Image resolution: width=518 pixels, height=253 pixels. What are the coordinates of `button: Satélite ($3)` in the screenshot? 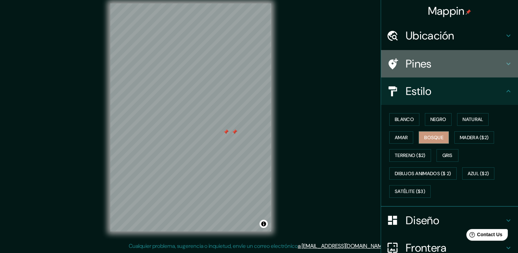 It's located at (410, 191).